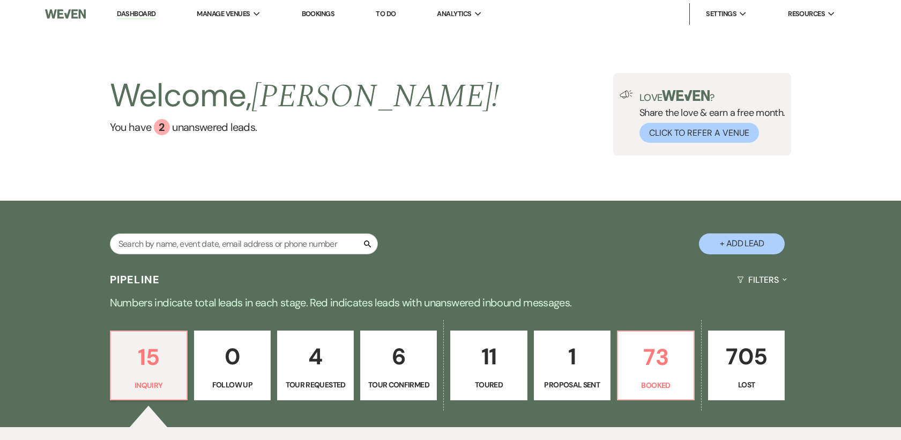 The height and width of the screenshot is (440, 901). I want to click on img: Weven Logo, so click(65, 14).